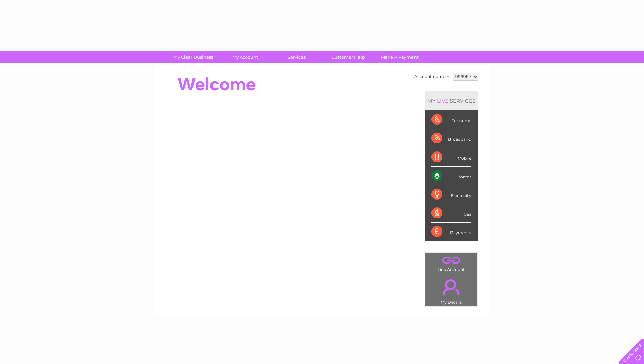  I want to click on td: Link Account, so click(451, 263).